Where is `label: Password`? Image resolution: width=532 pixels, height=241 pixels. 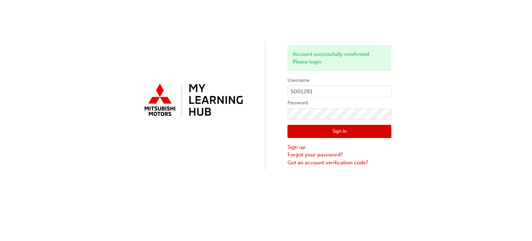
label: Password is located at coordinates (339, 103).